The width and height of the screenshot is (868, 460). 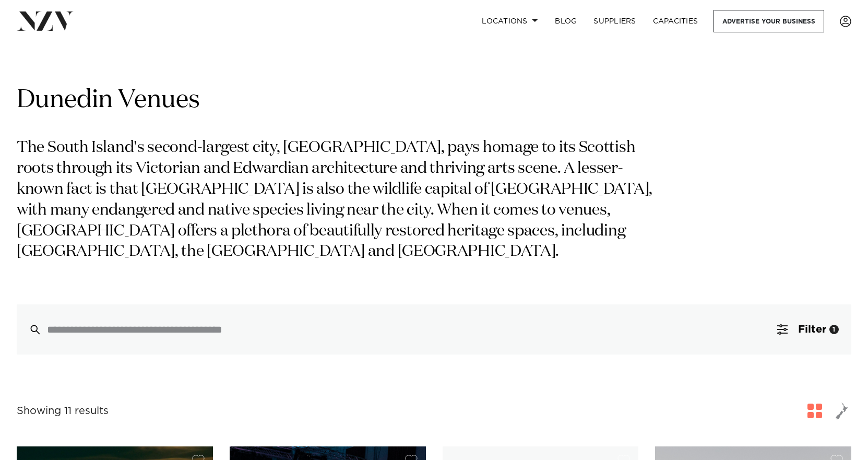 What do you see at coordinates (808, 329) in the screenshot?
I see `button: Filter1` at bounding box center [808, 329].